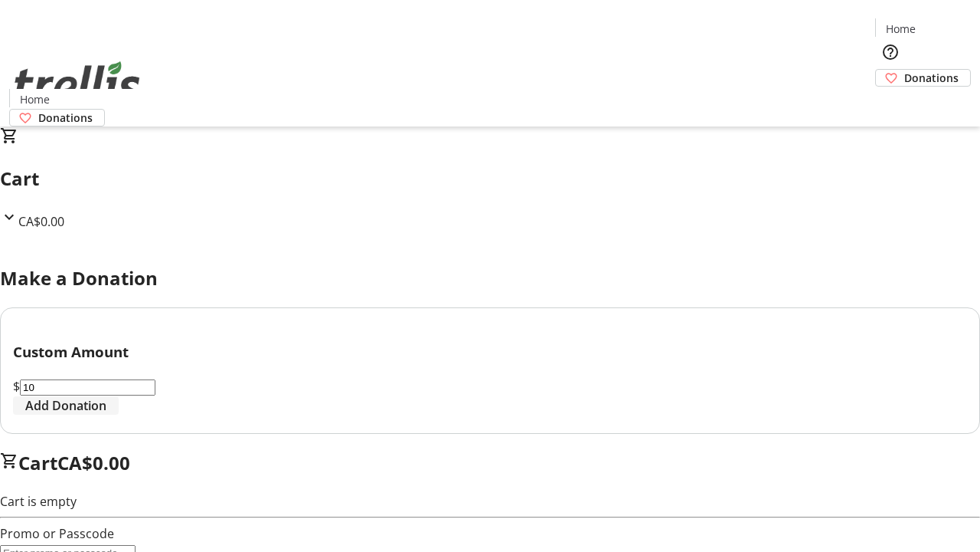  Describe the element at coordinates (77, 82) in the screenshot. I see `img: Orient E2E Organization iFr263TEYm's Logo` at that location.